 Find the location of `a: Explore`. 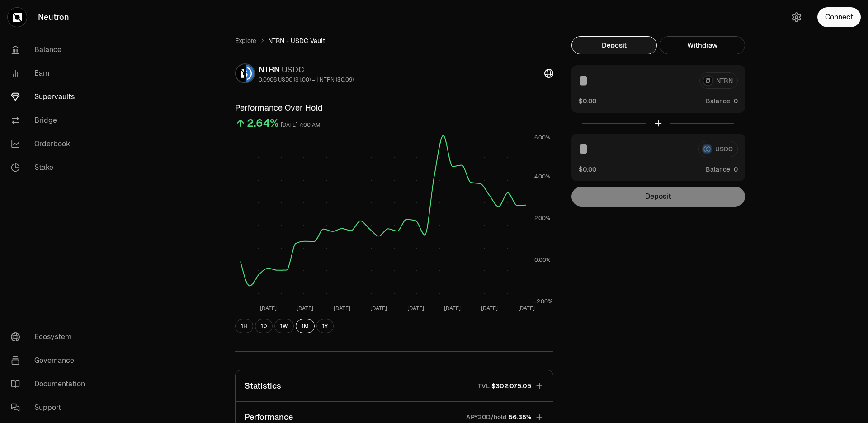

a: Explore is located at coordinates (246, 41).